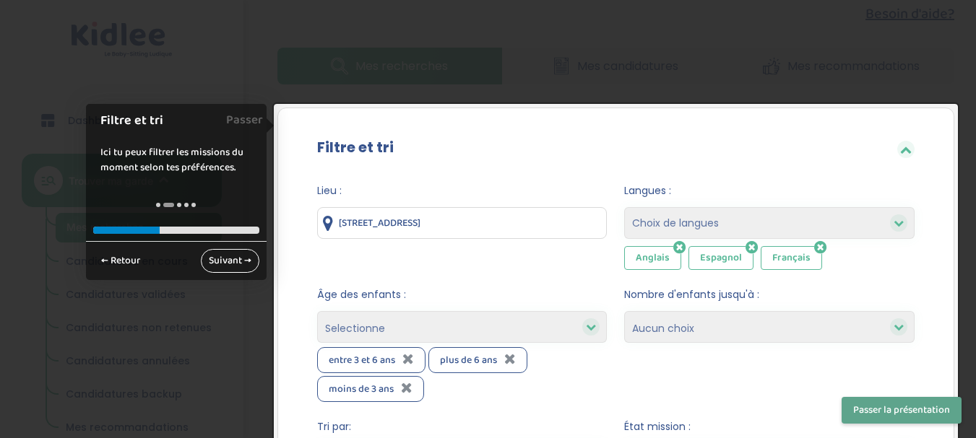  What do you see at coordinates (244, 120) in the screenshot?
I see `a: Passer` at bounding box center [244, 120].